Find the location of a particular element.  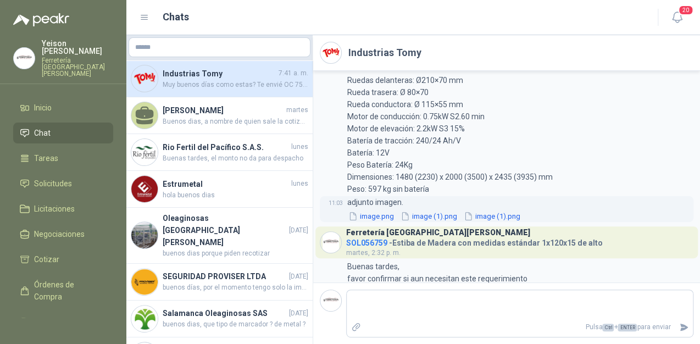

a: Remisiones is located at coordinates (63, 322).